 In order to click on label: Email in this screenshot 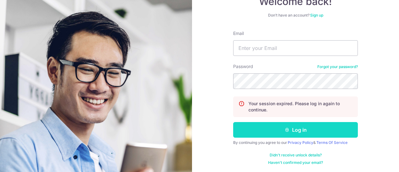, I will do `click(238, 33)`.